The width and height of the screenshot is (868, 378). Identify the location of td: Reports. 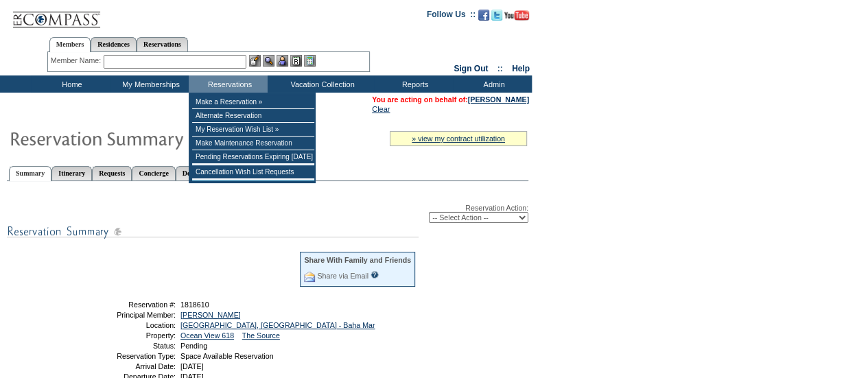
(413, 84).